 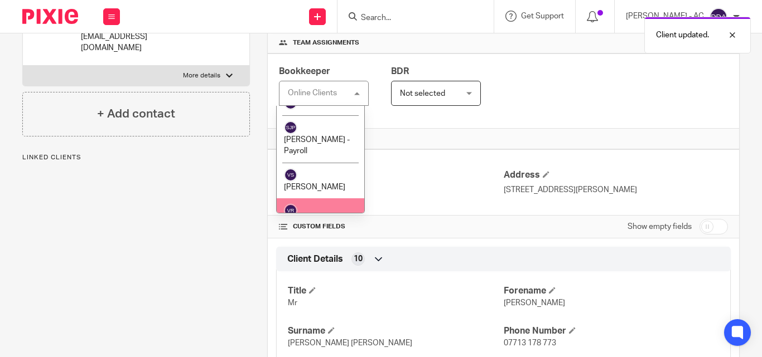 I want to click on h4: Address, so click(x=615, y=175).